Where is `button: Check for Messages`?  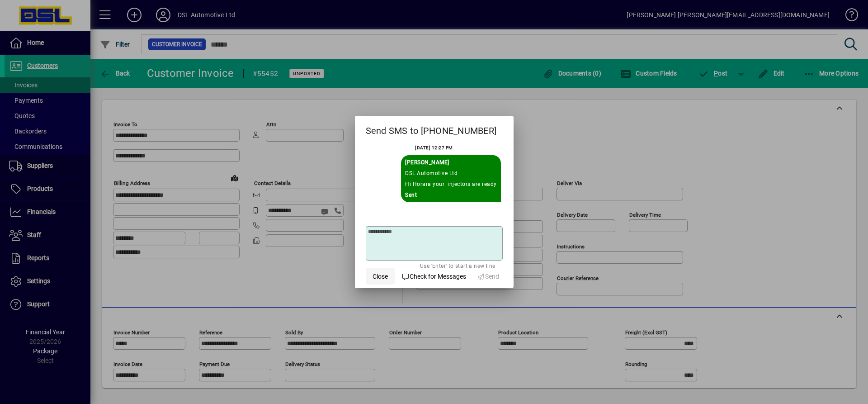 button: Check for Messages is located at coordinates (434, 277).